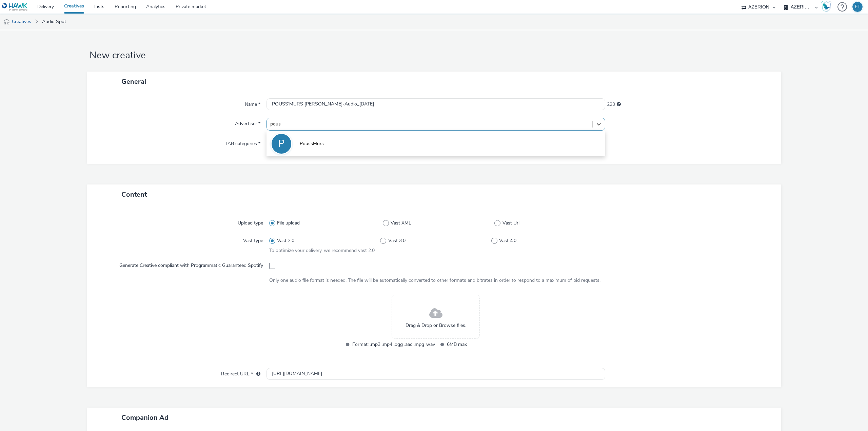 This screenshot has width=868, height=431. Describe the element at coordinates (508, 241) in the screenshot. I see `span: Vast 4.0` at that location.